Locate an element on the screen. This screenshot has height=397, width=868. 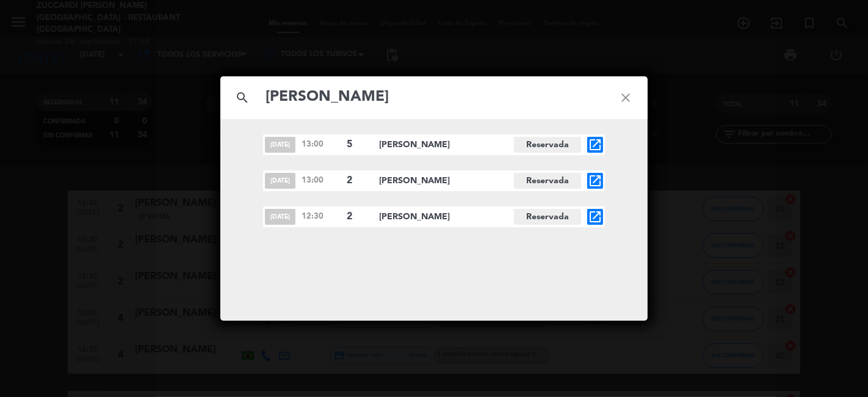
i: close is located at coordinates (626, 98).